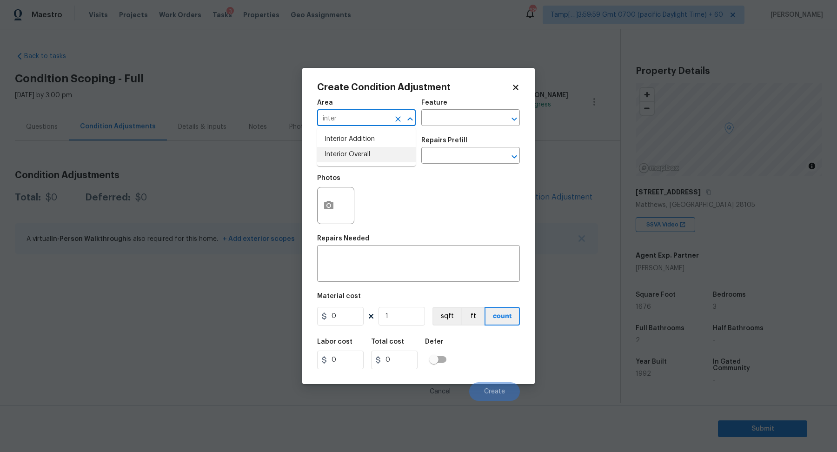  What do you see at coordinates (343, 239) in the screenshot?
I see `h5: Repairs Needed` at bounding box center [343, 239].